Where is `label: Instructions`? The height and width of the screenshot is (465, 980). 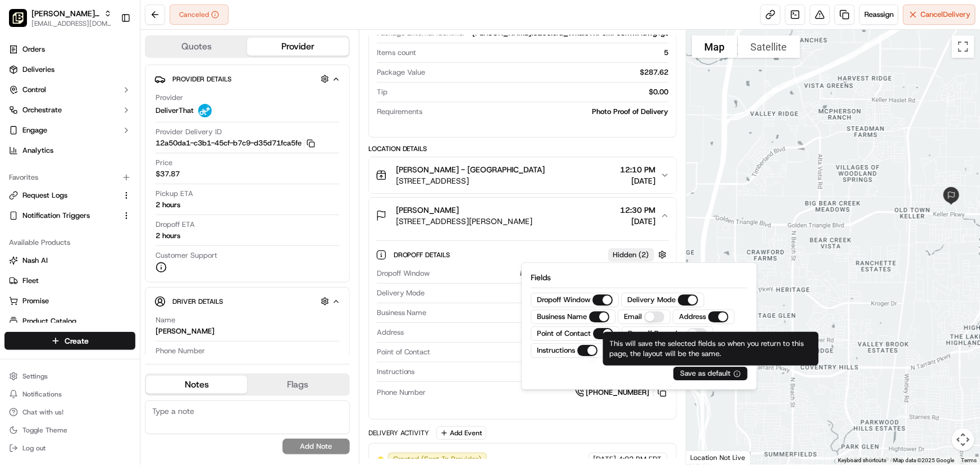
label: Instructions is located at coordinates (556, 351).